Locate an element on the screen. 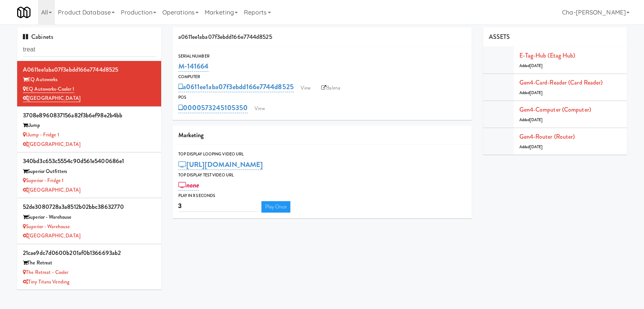  a: Play Once is located at coordinates (276, 207).